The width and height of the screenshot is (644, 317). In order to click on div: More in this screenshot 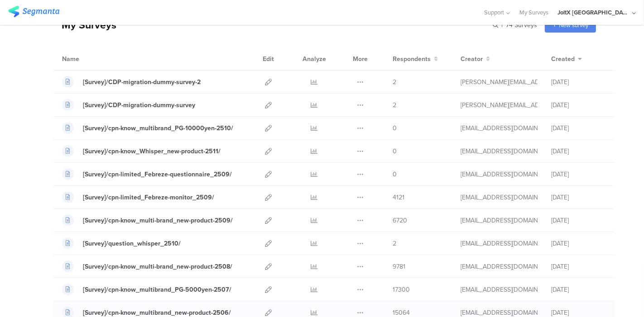, I will do `click(360, 59)`.